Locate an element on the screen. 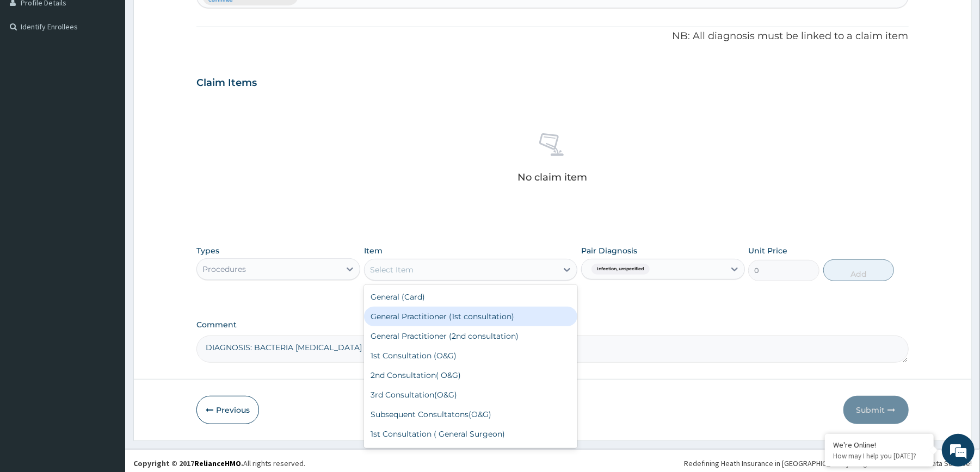 The height and width of the screenshot is (472, 980). div: 1st Consultation ( General Surgeon) is located at coordinates (471, 434).